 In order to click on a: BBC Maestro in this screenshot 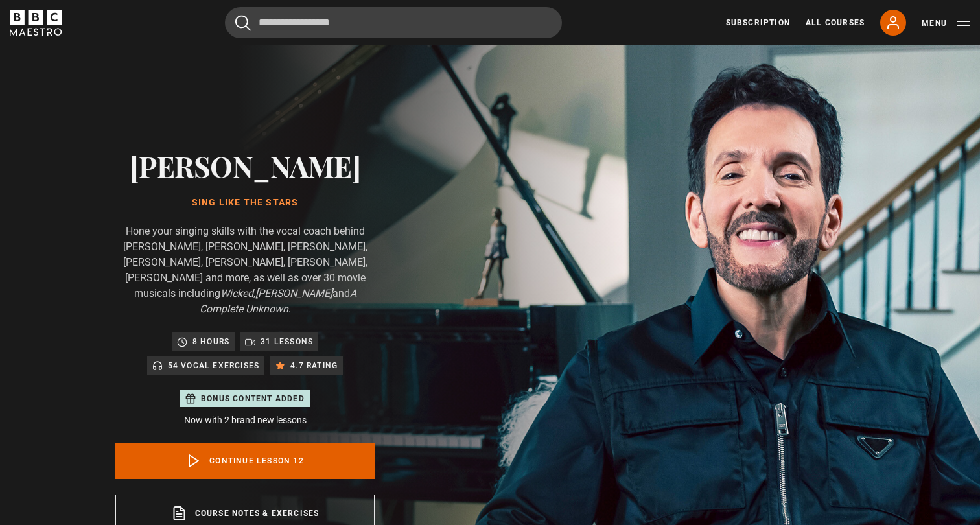, I will do `click(35, 23)`.